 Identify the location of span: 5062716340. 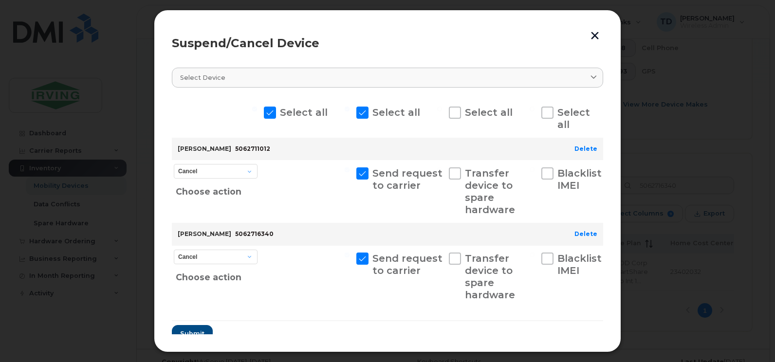
(254, 234).